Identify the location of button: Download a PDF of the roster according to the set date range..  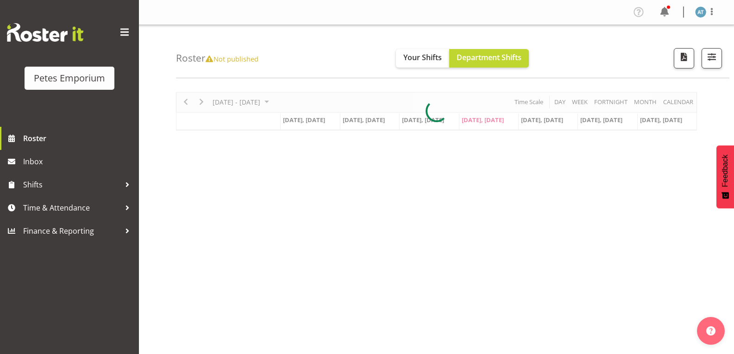
(684, 58).